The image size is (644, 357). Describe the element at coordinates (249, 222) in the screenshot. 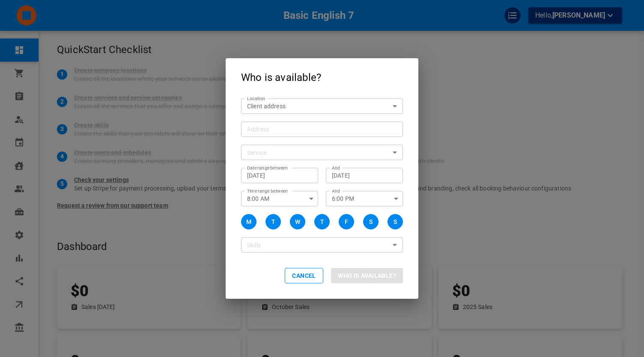

I see `div: M` at that location.